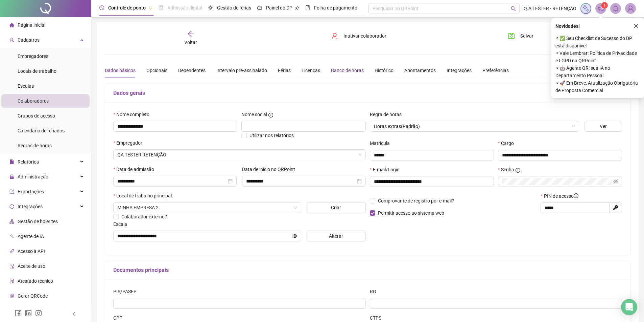 Image resolution: width=644 pixels, height=322 pixels. What do you see at coordinates (37, 71) in the screenshot?
I see `span: Locais de trabalho` at bounding box center [37, 71].